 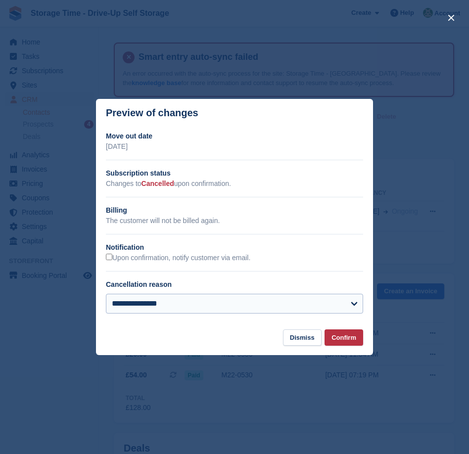 What do you see at coordinates (234, 220) in the screenshot?
I see `p: The customer will not be billed again.` at bounding box center [234, 220].